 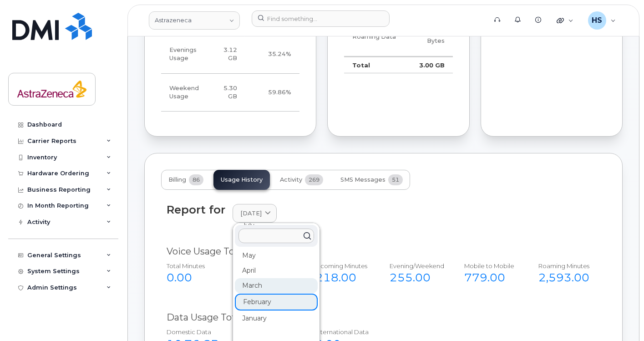 What do you see at coordinates (276, 318) in the screenshot?
I see `div: January` at bounding box center [276, 318].